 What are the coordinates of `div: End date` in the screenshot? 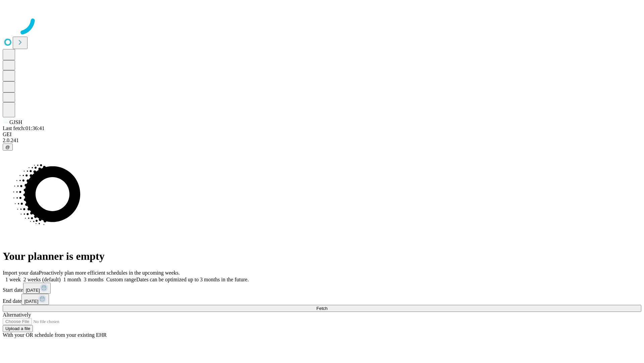 It's located at (322, 299).